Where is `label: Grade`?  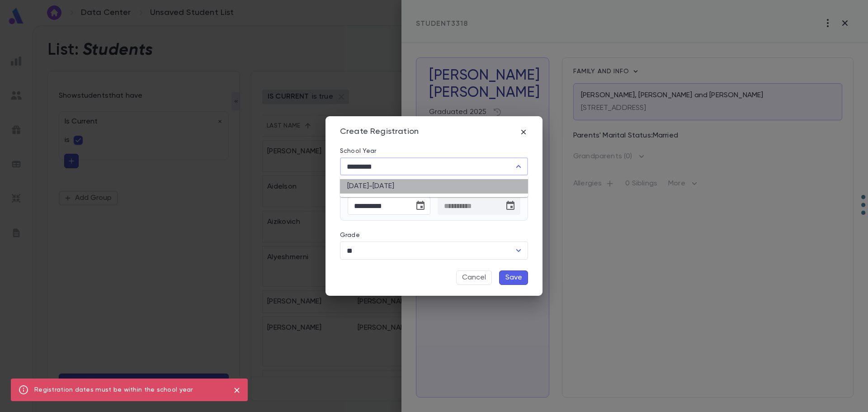 label: Grade is located at coordinates (350, 236).